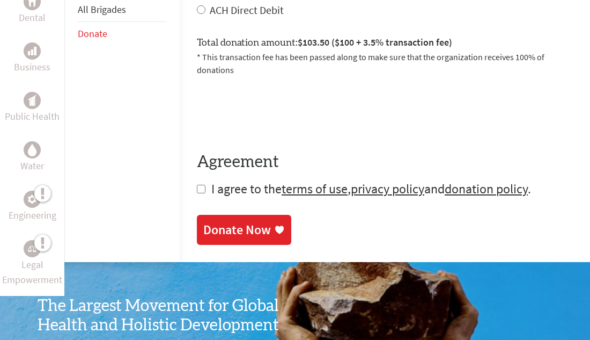 The image size is (590, 340). What do you see at coordinates (32, 248) in the screenshot?
I see `div: Legal Empowerment` at bounding box center [32, 248].